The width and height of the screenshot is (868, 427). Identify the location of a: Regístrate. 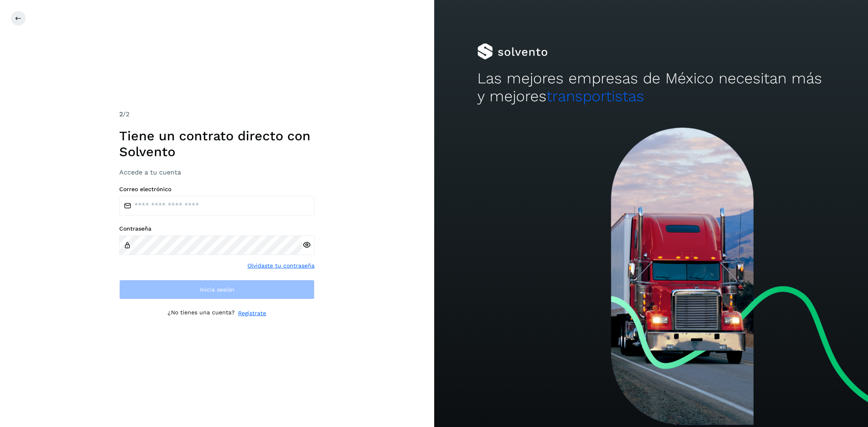
(252, 313).